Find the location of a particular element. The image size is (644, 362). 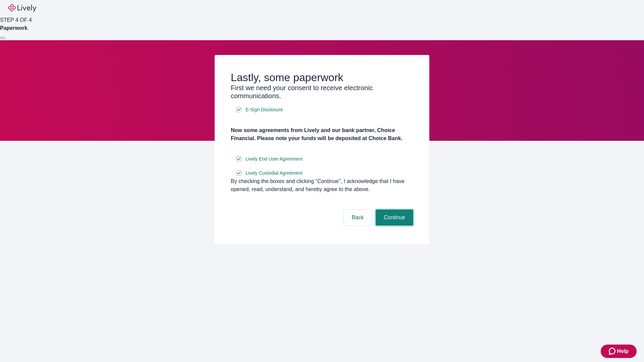

span: E-Sign Disclosure is located at coordinates (264, 110).